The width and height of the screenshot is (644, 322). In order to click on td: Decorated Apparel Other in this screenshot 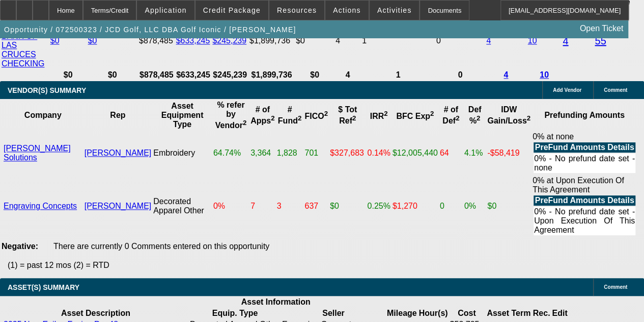, I will do `click(183, 206)`.